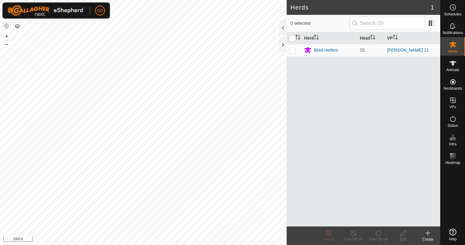  Describe the element at coordinates (452, 126) in the screenshot. I see `span: Status` at that location.